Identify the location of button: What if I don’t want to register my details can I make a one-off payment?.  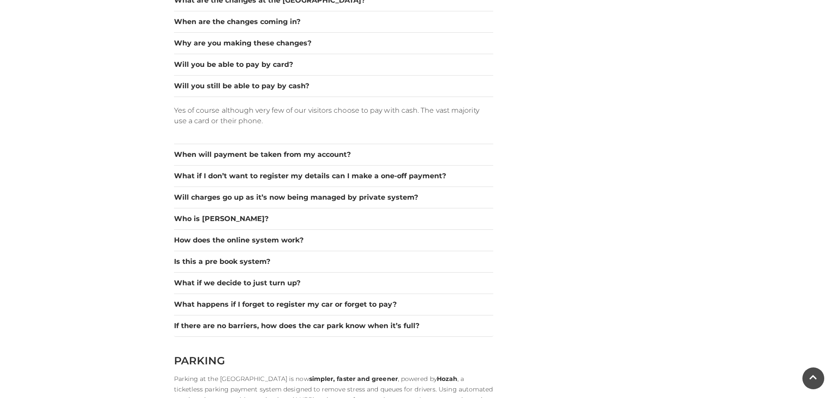
(334, 176).